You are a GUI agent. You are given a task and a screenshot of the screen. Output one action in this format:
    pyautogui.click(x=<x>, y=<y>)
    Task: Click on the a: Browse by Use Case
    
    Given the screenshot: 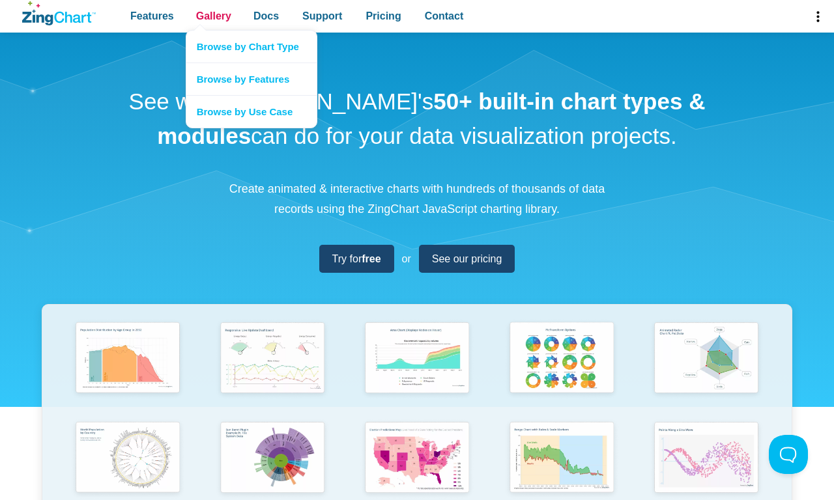 What is the action you would take?
    pyautogui.click(x=252, y=111)
    